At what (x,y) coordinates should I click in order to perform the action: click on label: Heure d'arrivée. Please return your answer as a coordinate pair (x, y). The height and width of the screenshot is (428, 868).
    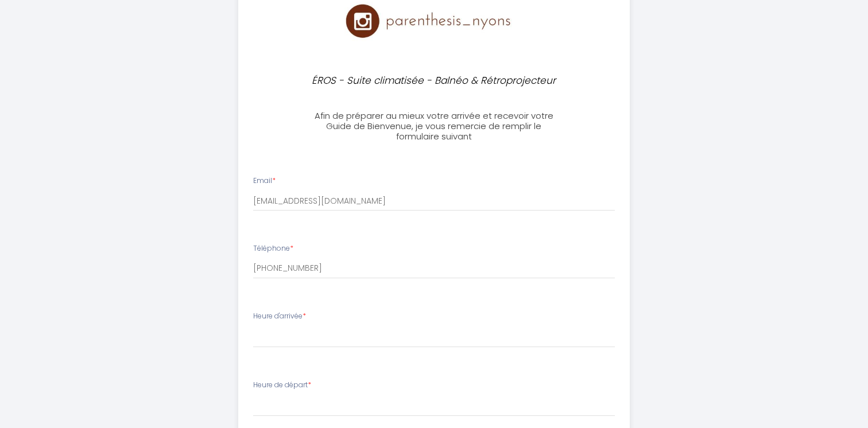
    Looking at the image, I should click on (280, 316).